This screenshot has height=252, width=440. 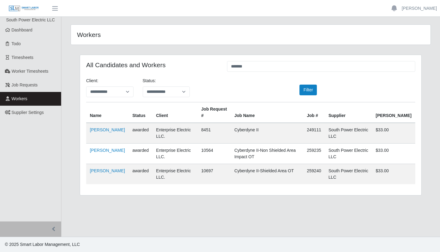 I want to click on span: Workers, so click(x=20, y=99).